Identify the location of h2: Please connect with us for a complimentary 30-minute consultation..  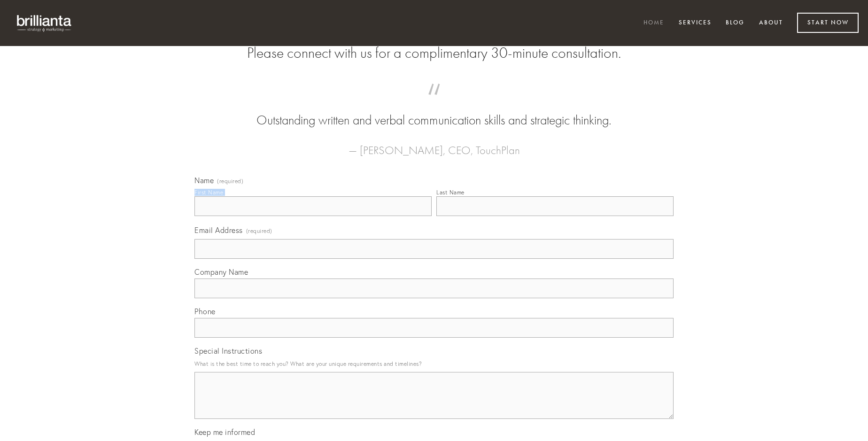
(434, 53).